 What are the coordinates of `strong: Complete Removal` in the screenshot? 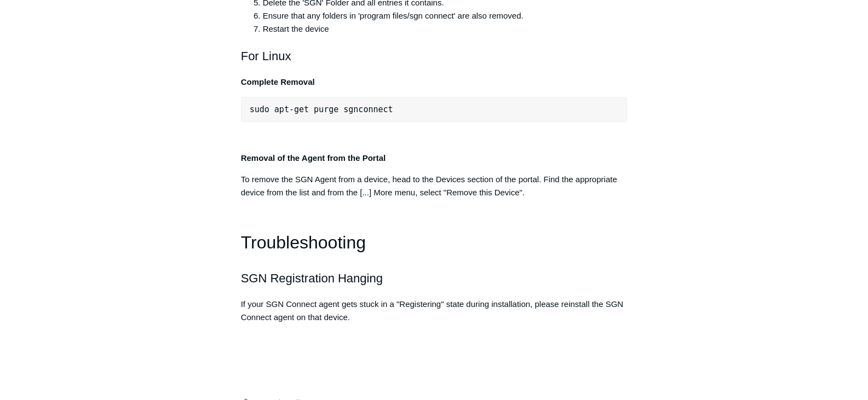 It's located at (278, 82).